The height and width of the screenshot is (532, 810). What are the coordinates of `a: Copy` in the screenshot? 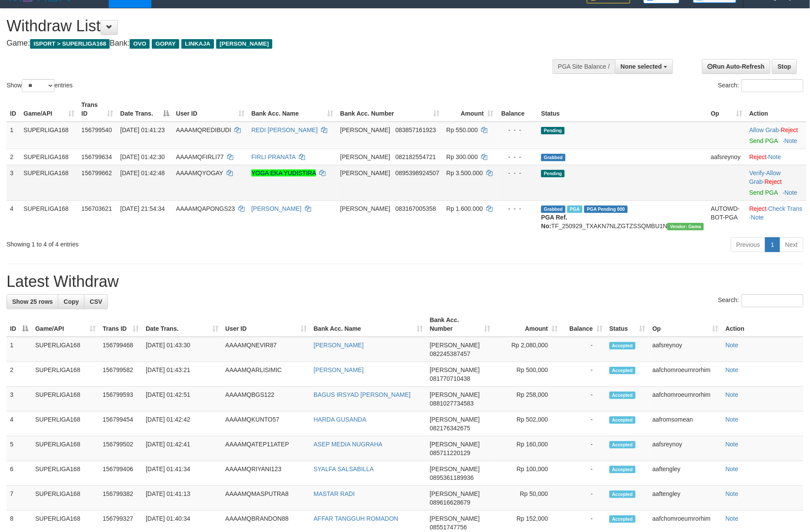 It's located at (71, 302).